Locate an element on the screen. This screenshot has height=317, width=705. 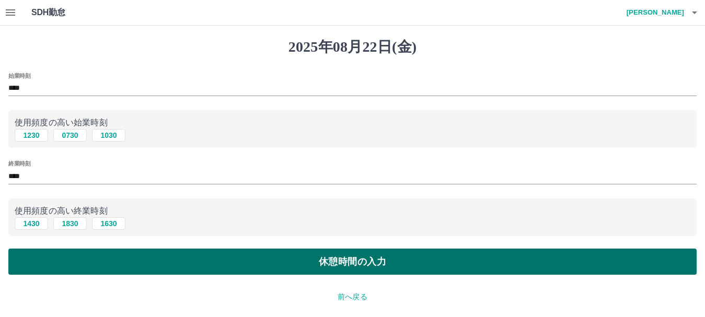
button: 1030 is located at coordinates (109, 135).